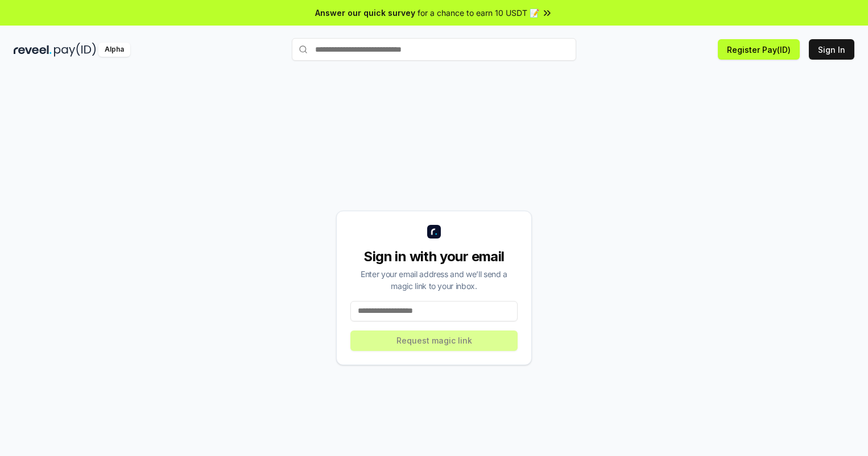 Image resolution: width=868 pixels, height=456 pixels. What do you see at coordinates (434, 232) in the screenshot?
I see `img: logo_small` at bounding box center [434, 232].